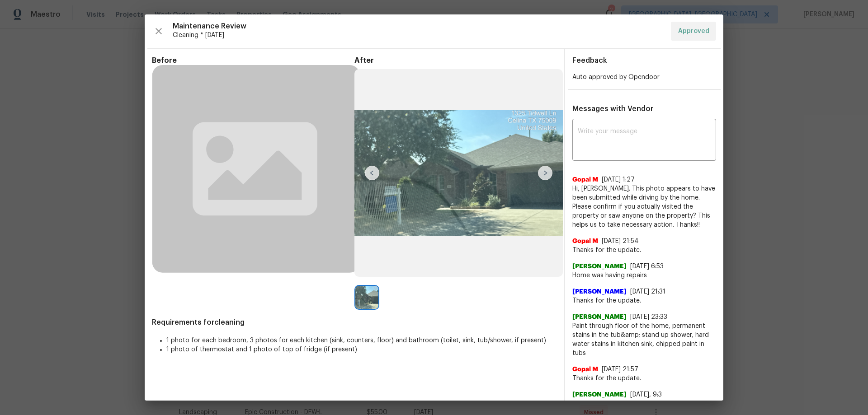 The width and height of the screenshot is (868, 415). What do you see at coordinates (355, 323) in the screenshot?
I see `span: Requirements for cleaning` at bounding box center [355, 323].